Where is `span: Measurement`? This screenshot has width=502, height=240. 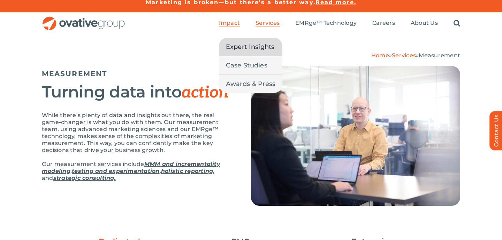
span: Measurement is located at coordinates (440, 55).